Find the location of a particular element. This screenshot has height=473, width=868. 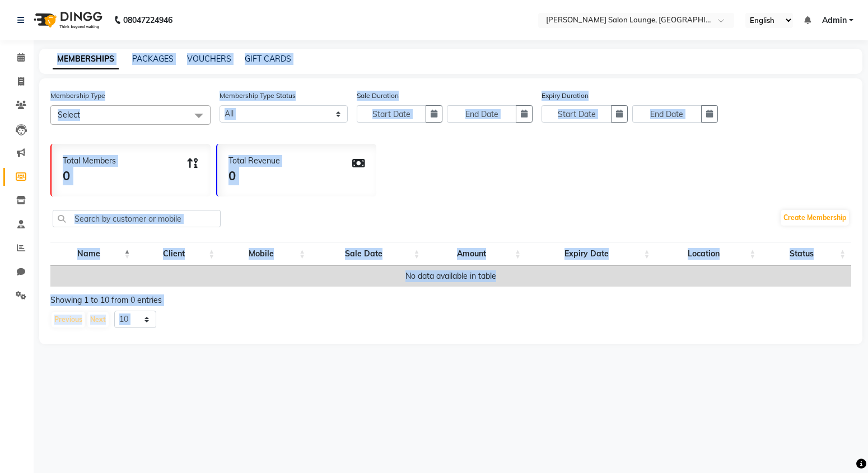

img: logo is located at coordinates (67, 20).